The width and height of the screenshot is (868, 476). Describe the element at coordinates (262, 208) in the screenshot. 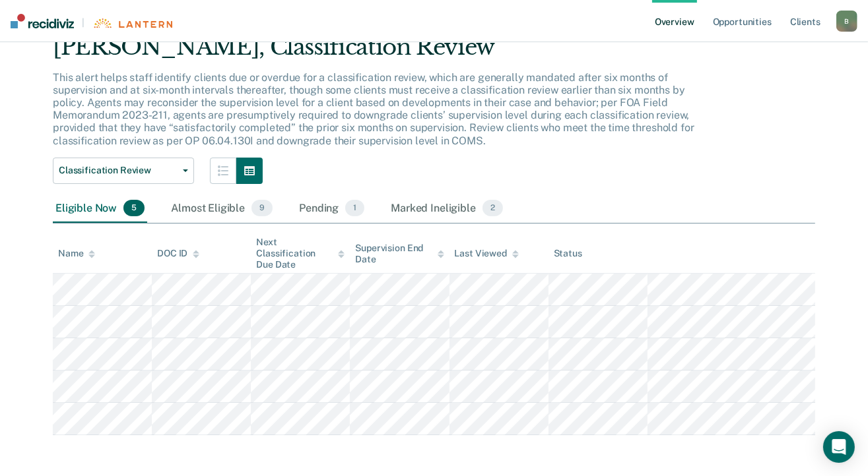

I see `span: 9` at that location.